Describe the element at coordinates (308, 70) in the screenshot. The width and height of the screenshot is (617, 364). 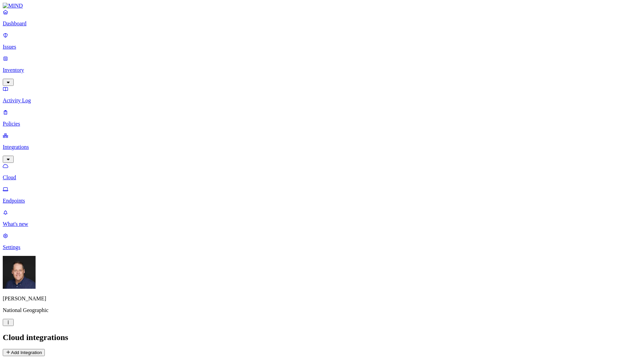
I see `a: Inventory` at that location.